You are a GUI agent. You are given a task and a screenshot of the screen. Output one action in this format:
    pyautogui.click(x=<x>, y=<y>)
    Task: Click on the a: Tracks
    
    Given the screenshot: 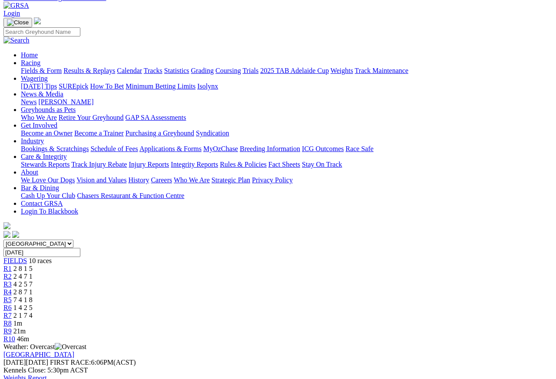 What is the action you would take?
    pyautogui.click(x=153, y=70)
    